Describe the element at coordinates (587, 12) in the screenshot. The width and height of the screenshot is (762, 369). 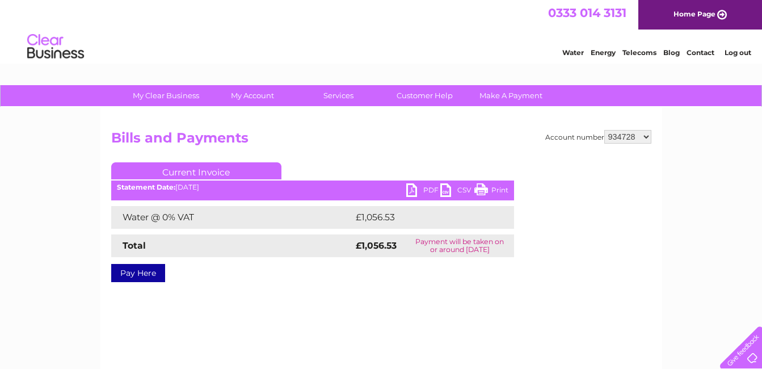
I see `a: 0333 014 3131` at that location.